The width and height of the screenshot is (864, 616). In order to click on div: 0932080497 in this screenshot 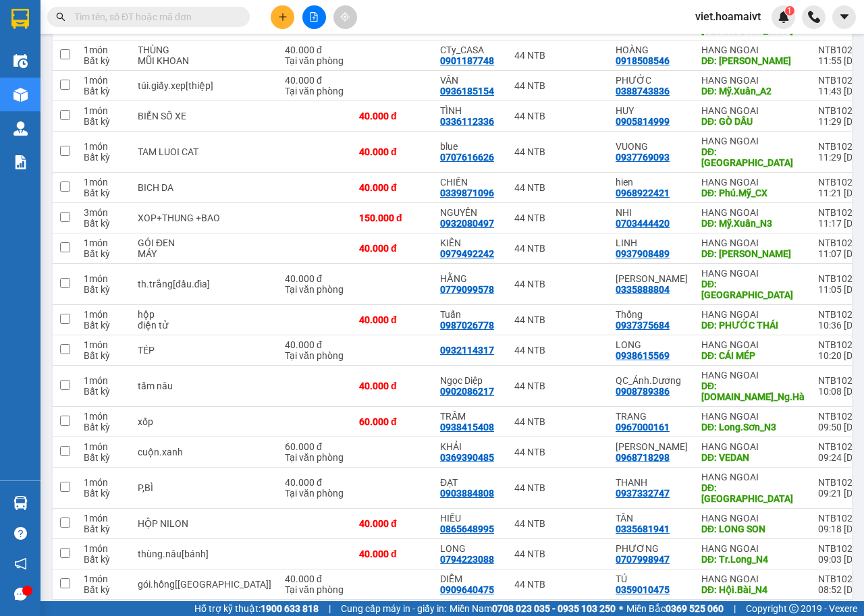, I will do `click(467, 223)`.